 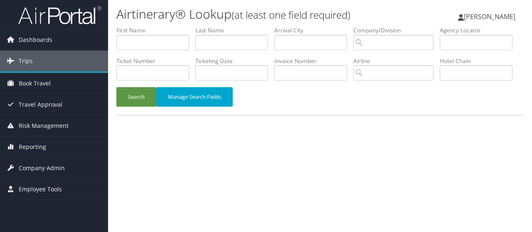 What do you see at coordinates (479, 30) in the screenshot?
I see `label: Agency Locator` at bounding box center [479, 30].